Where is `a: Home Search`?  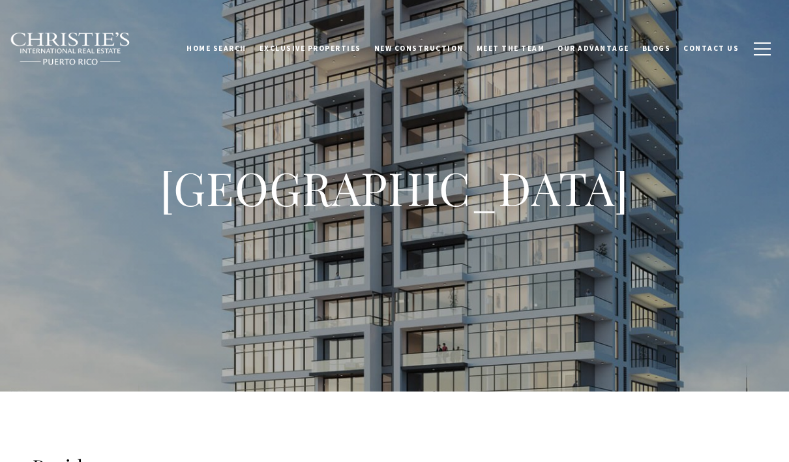
a: Home Search is located at coordinates (216, 48).